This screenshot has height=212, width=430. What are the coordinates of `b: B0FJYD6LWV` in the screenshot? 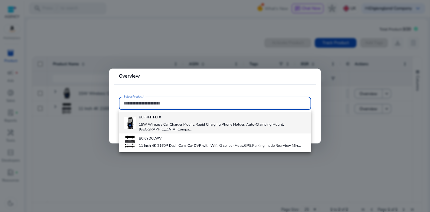 It's located at (150, 139).